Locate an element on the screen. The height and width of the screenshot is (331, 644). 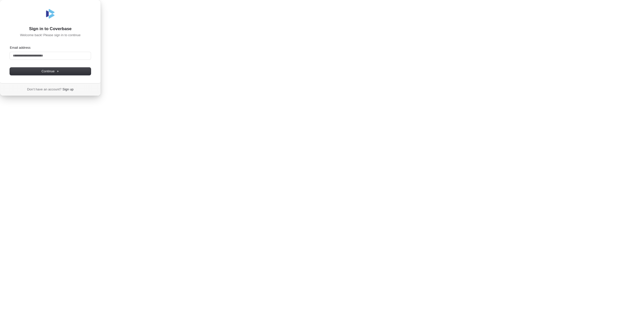
a: Sign up is located at coordinates (68, 89).